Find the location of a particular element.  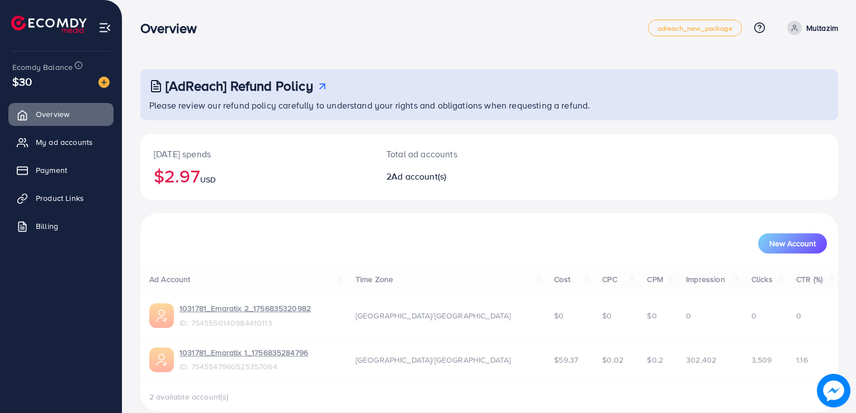

a: Product Links is located at coordinates (61, 198).